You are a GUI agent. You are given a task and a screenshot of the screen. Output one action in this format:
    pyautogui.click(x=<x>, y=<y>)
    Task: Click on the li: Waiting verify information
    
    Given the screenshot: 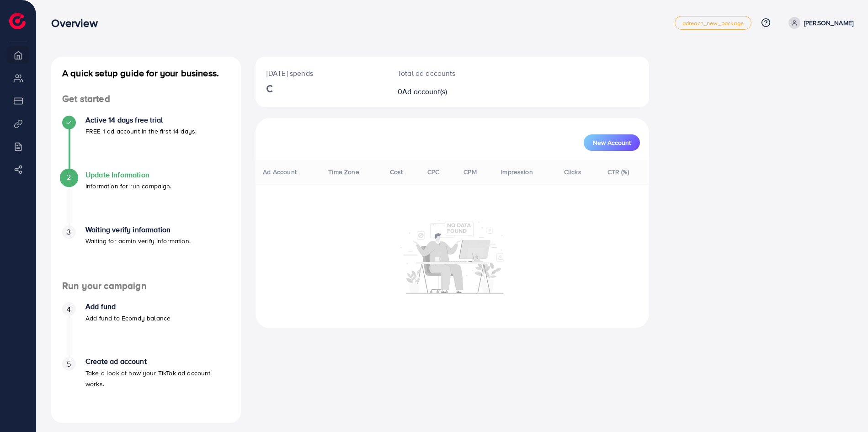 What is the action you would take?
    pyautogui.click(x=146, y=253)
    